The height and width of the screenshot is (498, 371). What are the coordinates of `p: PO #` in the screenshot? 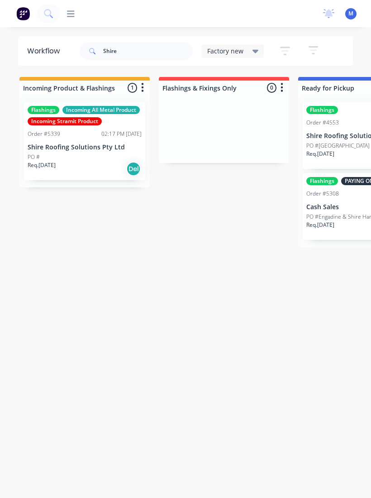 It's located at (34, 157).